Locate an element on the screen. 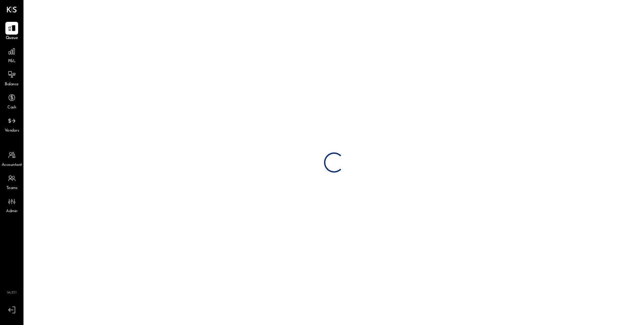 The height and width of the screenshot is (325, 644). span: Accountant is located at coordinates (12, 165).